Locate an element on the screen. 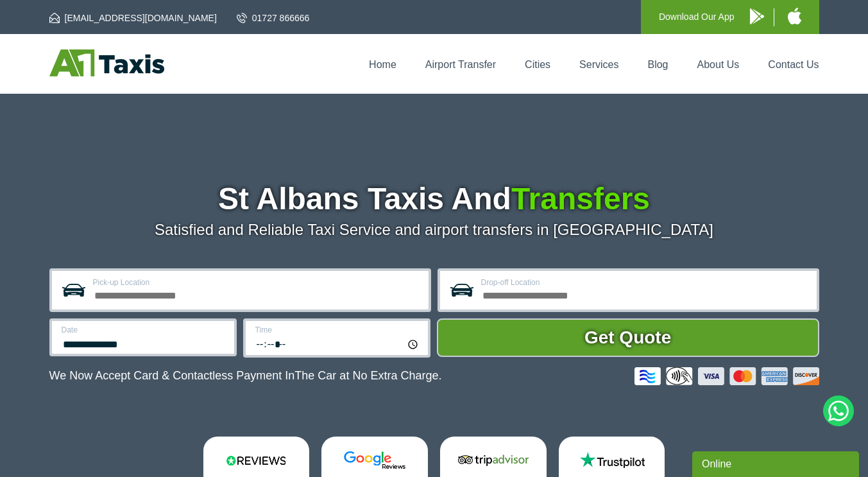 The width and height of the screenshot is (868, 477). a: 01727 866666 is located at coordinates (273, 18).